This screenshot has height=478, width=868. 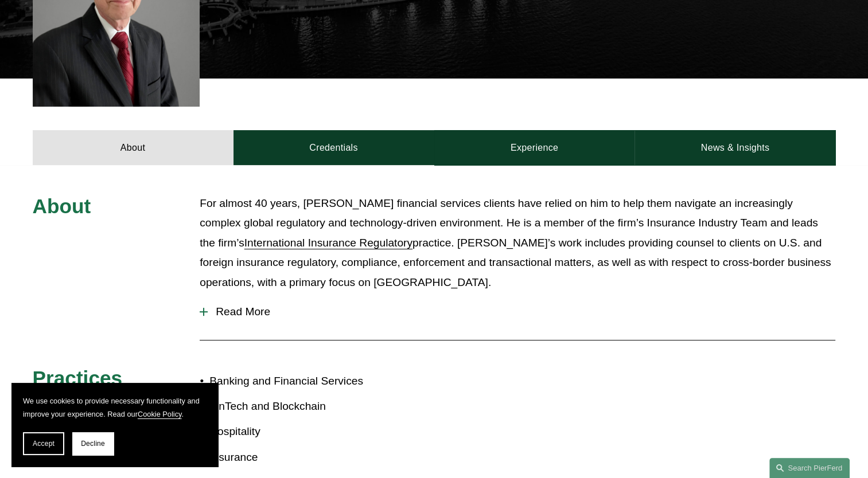 What do you see at coordinates (321, 432) in the screenshot?
I see `p: Hospitality` at bounding box center [321, 432].